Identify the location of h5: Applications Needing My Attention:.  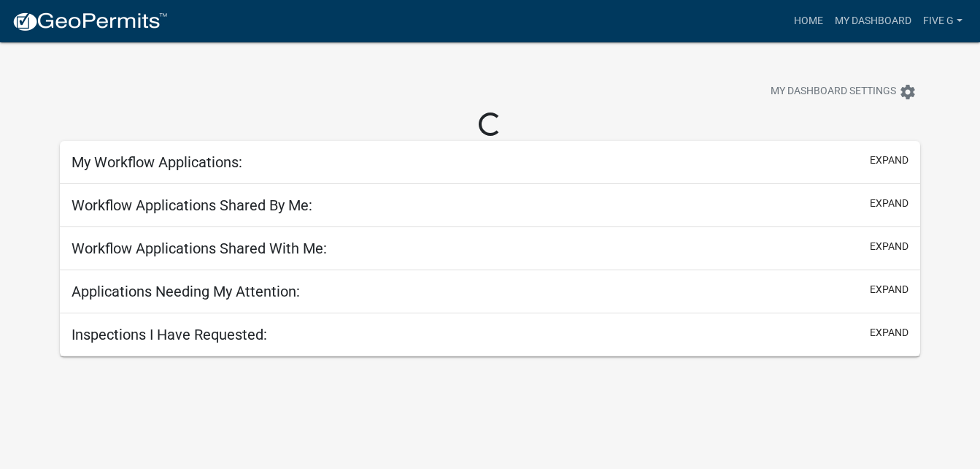
(186, 291).